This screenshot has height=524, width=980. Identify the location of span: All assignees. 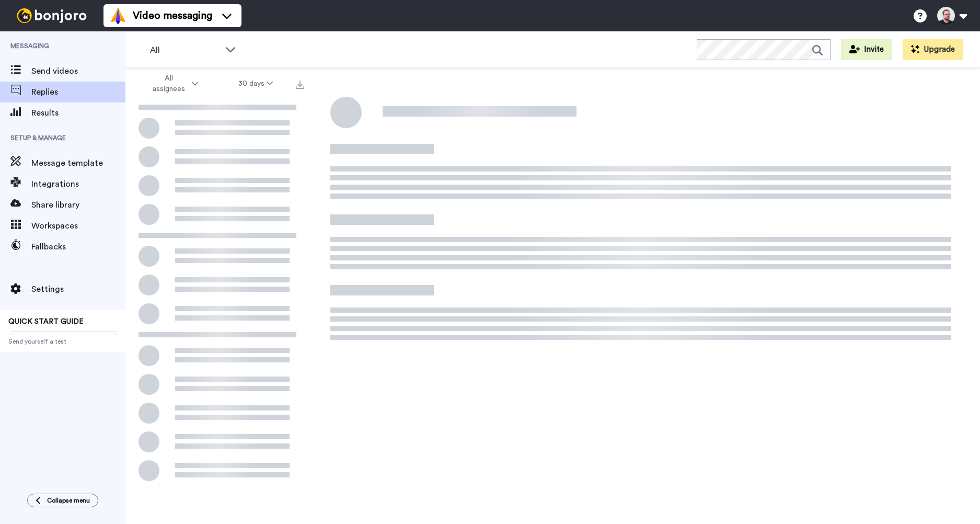
(168, 83).